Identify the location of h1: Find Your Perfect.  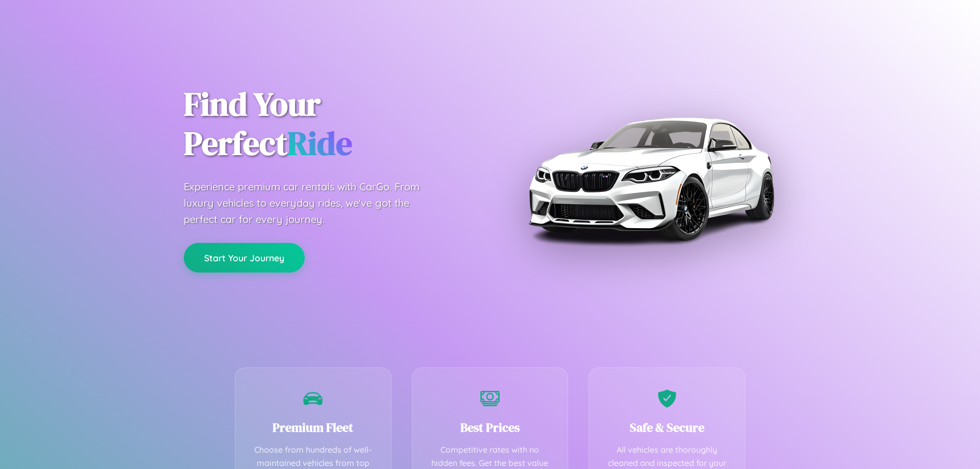
(329, 124).